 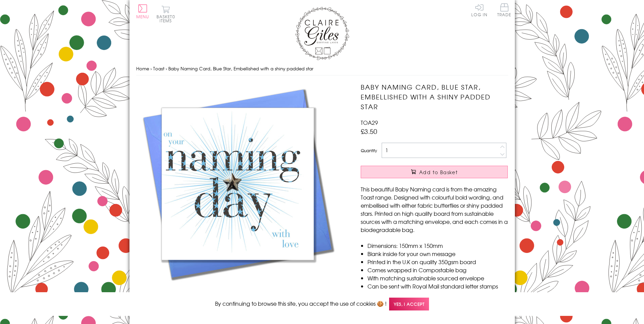 What do you see at coordinates (504, 10) in the screenshot?
I see `span: Trade` at bounding box center [504, 10].